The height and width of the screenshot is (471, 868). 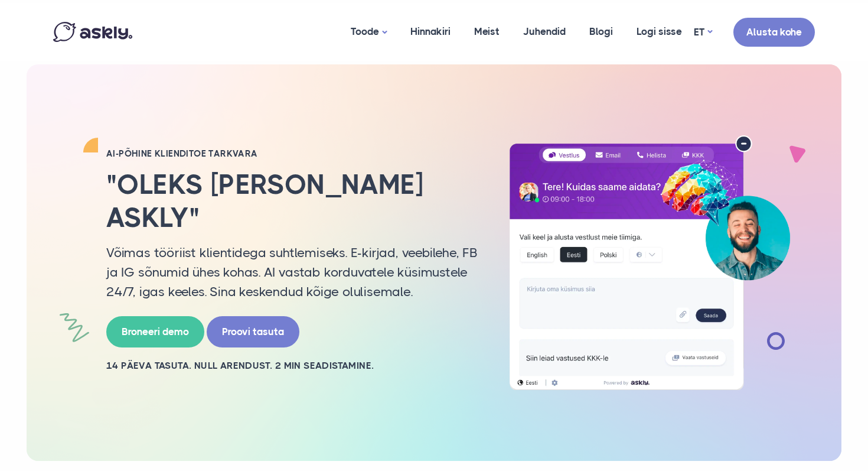 What do you see at coordinates (93, 32) in the screenshot?
I see `img: Askly` at bounding box center [93, 32].